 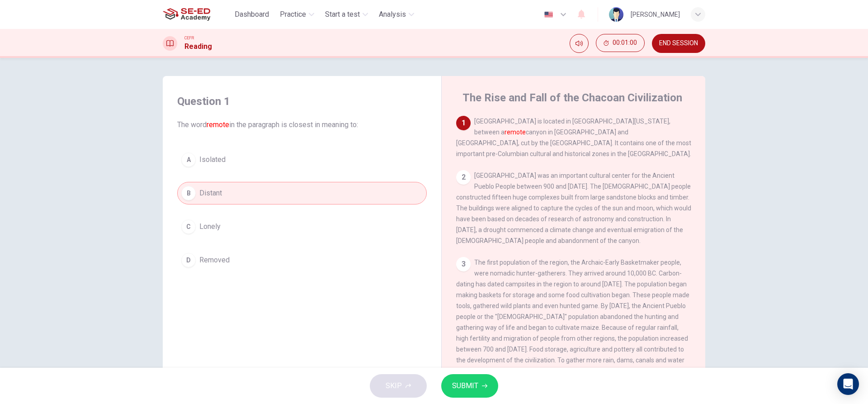 I want to click on span: Lonely, so click(x=210, y=227).